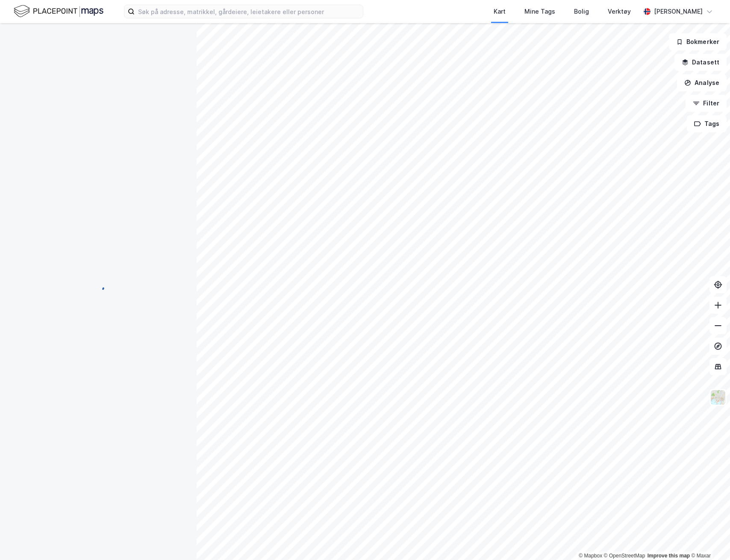  Describe the element at coordinates (581, 11) in the screenshot. I see `div: Bolig` at that location.